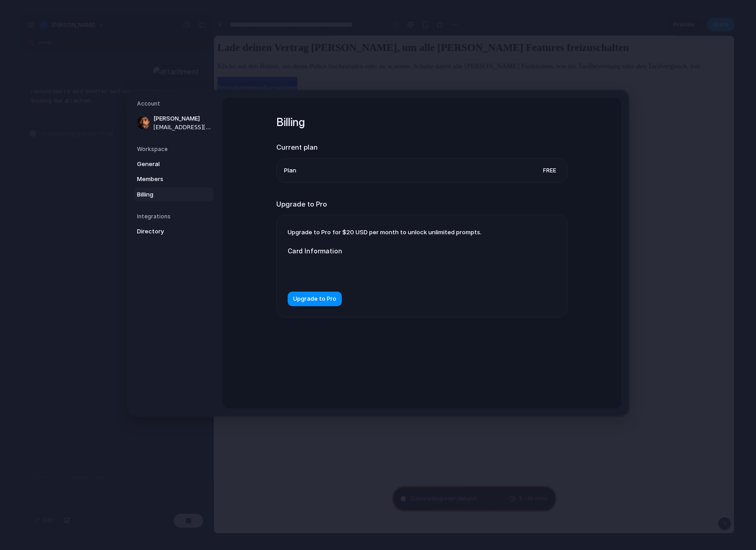 Image resolution: width=756 pixels, height=550 pixels. What do you see at coordinates (273, 32) in the screenshot?
I see `p: Klicke auf den Button, um deine Police hochzuladen oder zu scannen. Schalte damit alle [PERSON_NA...` at bounding box center [273, 32].